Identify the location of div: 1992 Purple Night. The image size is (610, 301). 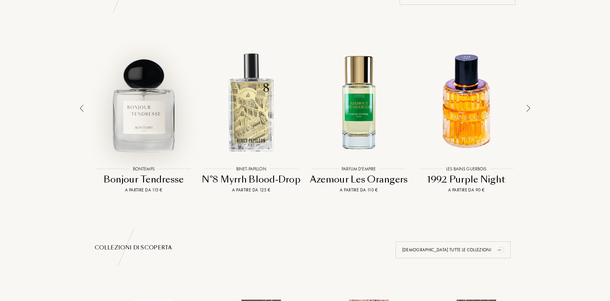
(467, 179).